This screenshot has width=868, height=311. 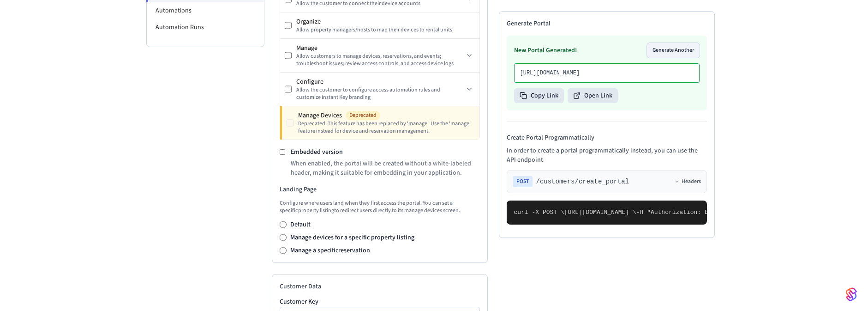 I want to click on li: Automations, so click(x=205, y=11).